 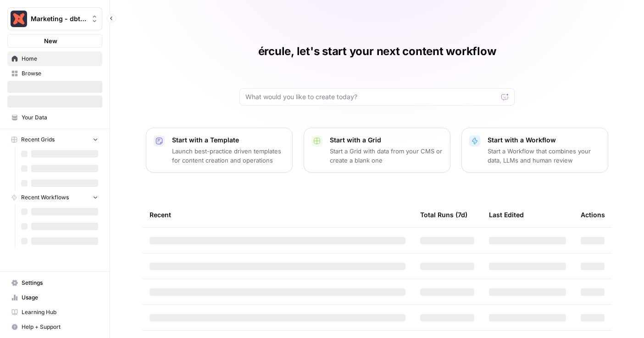 I want to click on button: New, so click(x=54, y=41).